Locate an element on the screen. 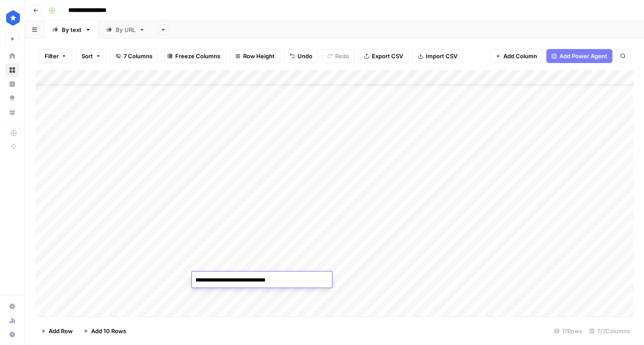 The image size is (644, 345). span: Undo is located at coordinates (305, 56).